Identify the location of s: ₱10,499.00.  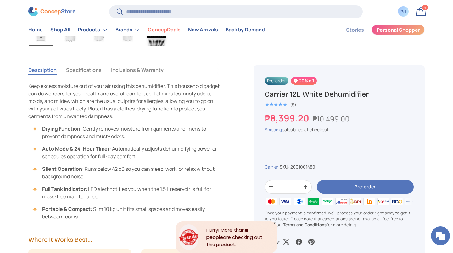
(331, 119).